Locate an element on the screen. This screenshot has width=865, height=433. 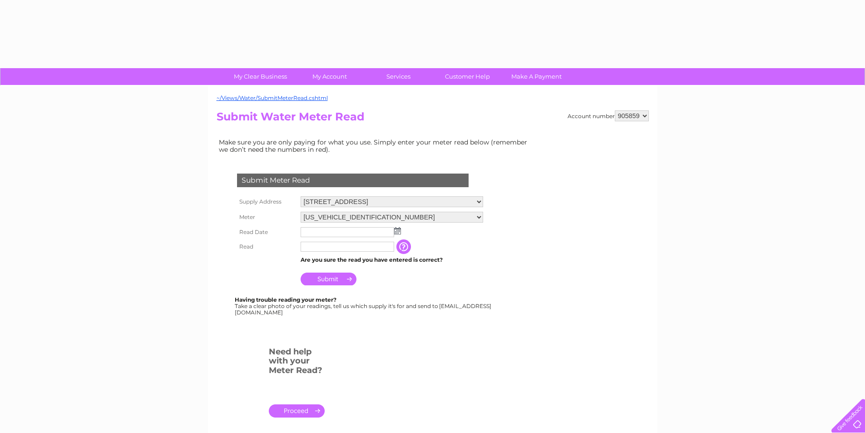
h2: Submit Water Meter Read is located at coordinates (433, 119).